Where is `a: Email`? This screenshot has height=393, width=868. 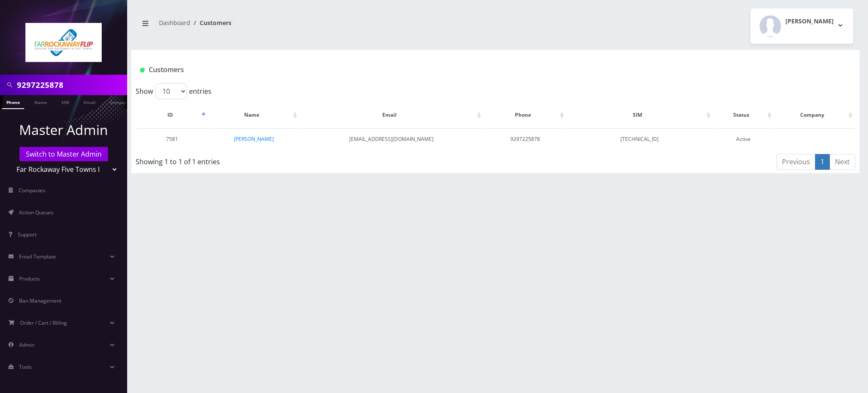 a: Email is located at coordinates (90, 101).